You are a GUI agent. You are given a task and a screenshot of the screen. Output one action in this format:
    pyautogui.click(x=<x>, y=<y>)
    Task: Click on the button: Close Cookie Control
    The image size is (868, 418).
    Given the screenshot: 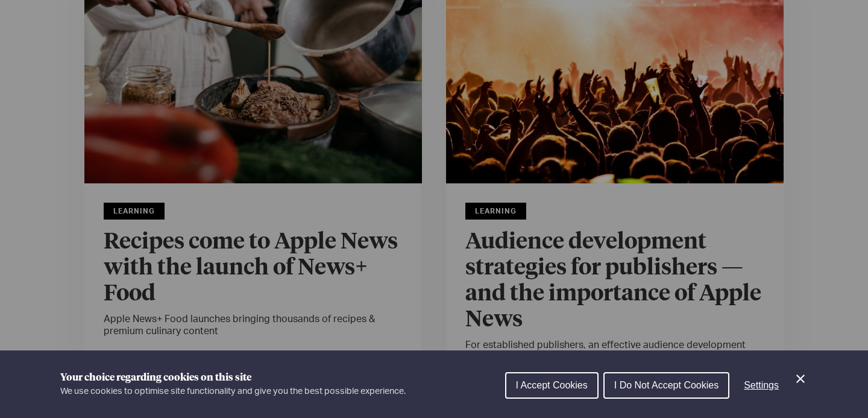 What is the action you would take?
    pyautogui.click(x=801, y=378)
    